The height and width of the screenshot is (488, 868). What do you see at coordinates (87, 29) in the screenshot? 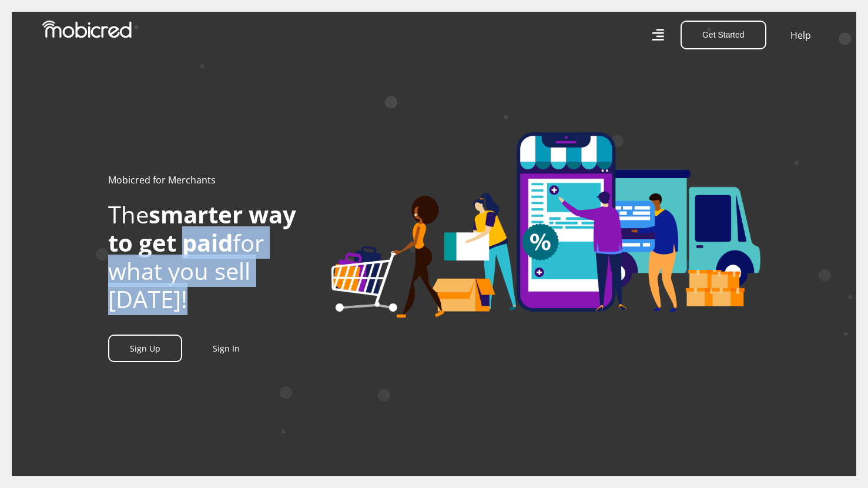
I see `img: Mobicred` at bounding box center [87, 29].